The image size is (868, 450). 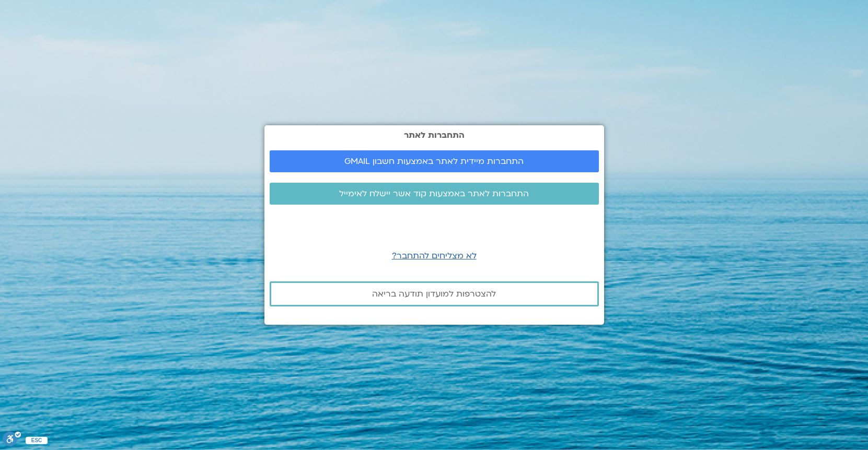 What do you see at coordinates (434, 256) in the screenshot?
I see `a: לא מצליחים להתחבר?` at bounding box center [434, 256].